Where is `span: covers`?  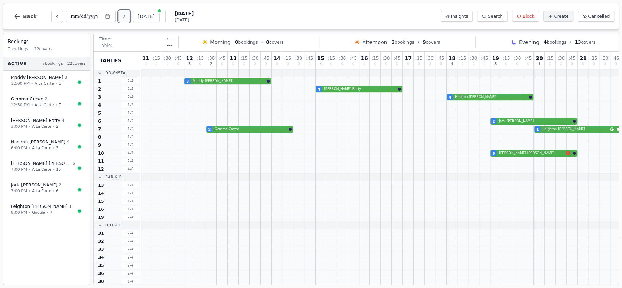
span: covers is located at coordinates (432, 42).